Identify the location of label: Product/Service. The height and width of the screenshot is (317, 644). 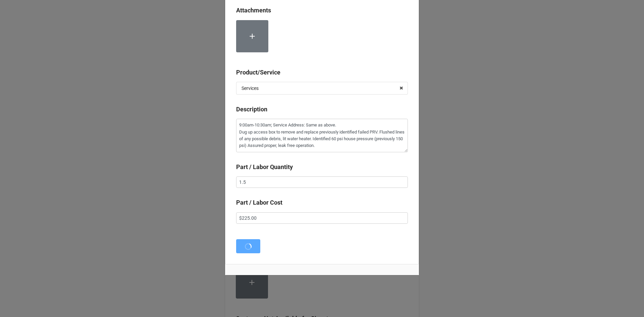
(258, 72).